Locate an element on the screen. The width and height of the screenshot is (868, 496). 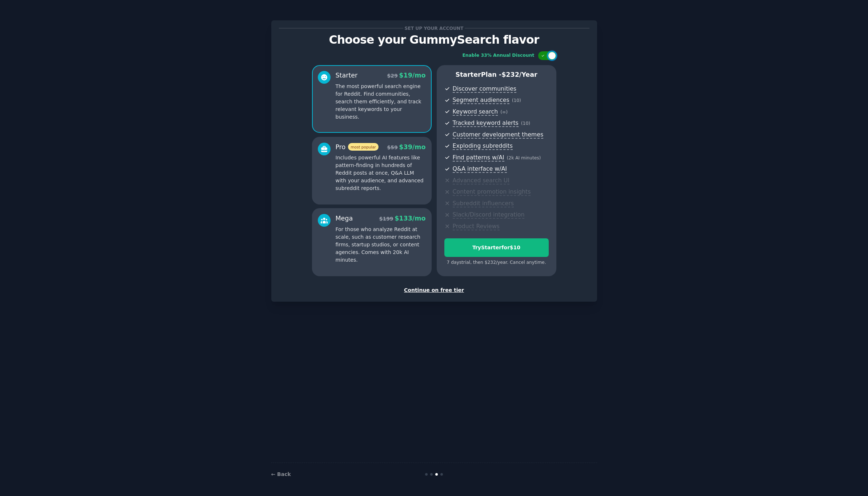
p: Includes powerful AI features like pattern-finding in hundreds of Reddit posts at once, Q&A LLM w... is located at coordinates (381, 173).